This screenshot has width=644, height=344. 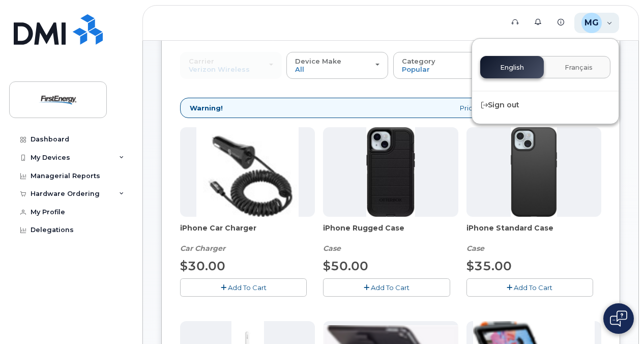 I want to click on em: Car Charger, so click(x=203, y=248).